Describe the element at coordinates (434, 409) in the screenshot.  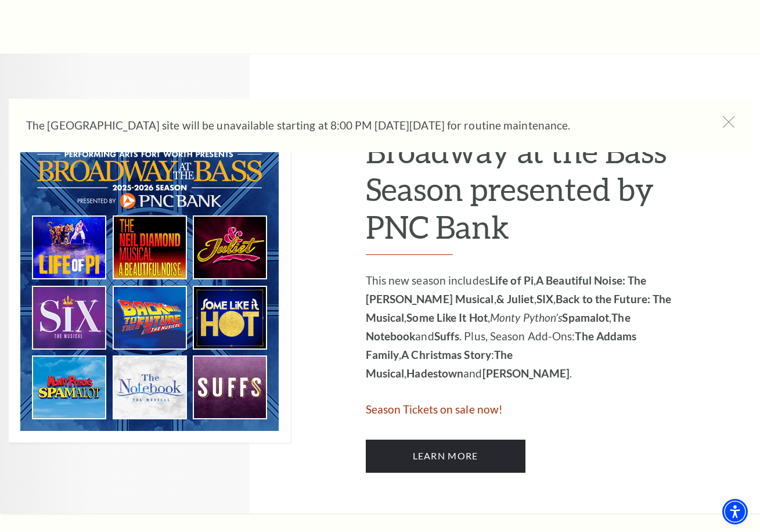
I see `span: Season Tickets on sale now!` at that location.